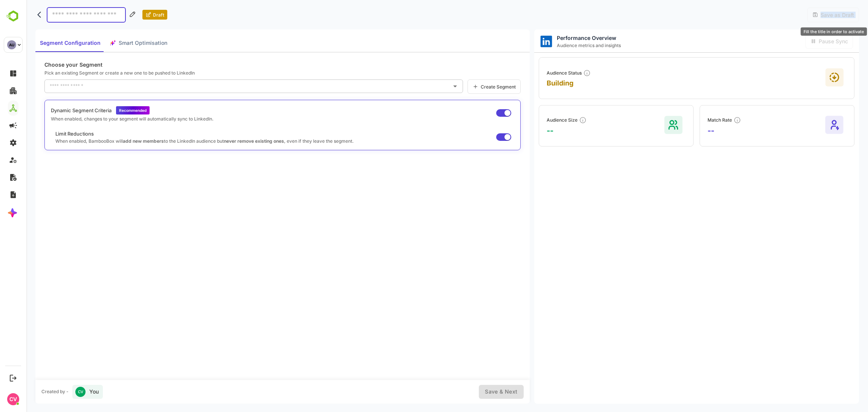 The image size is (868, 412). What do you see at coordinates (806, 41) in the screenshot?
I see `span: Pause Sync` at bounding box center [806, 41].